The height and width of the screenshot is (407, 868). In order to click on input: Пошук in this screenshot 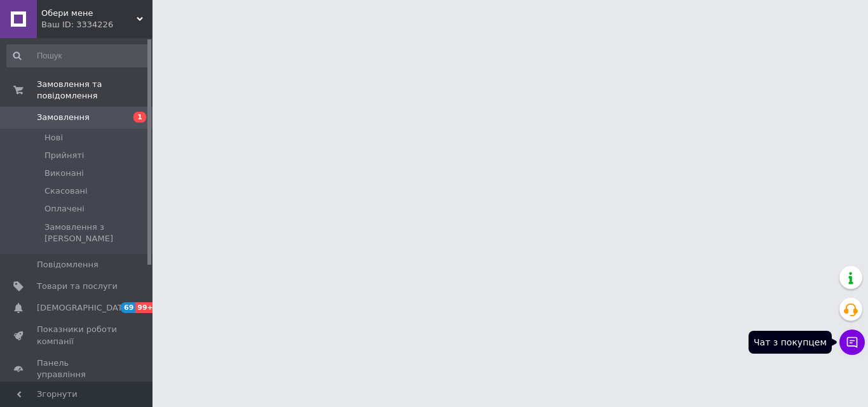, I will do `click(78, 56)`.